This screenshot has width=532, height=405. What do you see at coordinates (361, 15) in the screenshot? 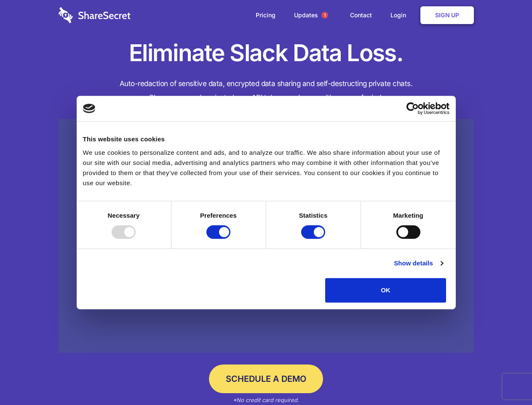
I see `a: Contact` at bounding box center [361, 15].